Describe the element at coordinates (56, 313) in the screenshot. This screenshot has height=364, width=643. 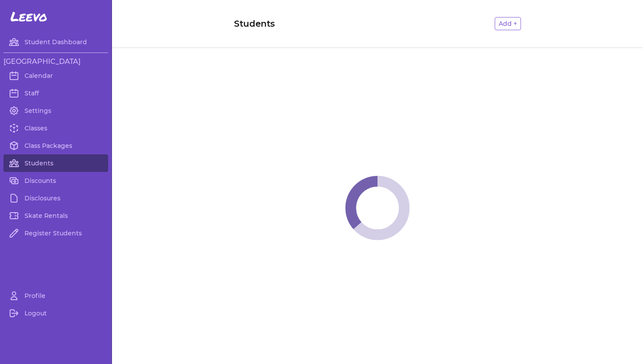
I see `a: Logout` at that location.